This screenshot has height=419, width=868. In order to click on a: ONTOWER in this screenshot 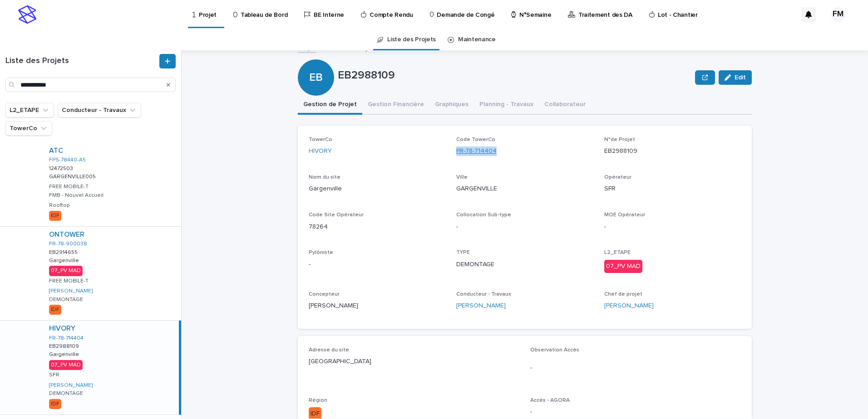, I will do `click(67, 235)`.